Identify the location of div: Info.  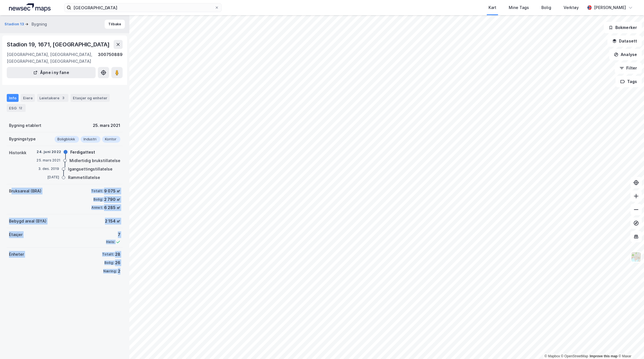
(12, 98).